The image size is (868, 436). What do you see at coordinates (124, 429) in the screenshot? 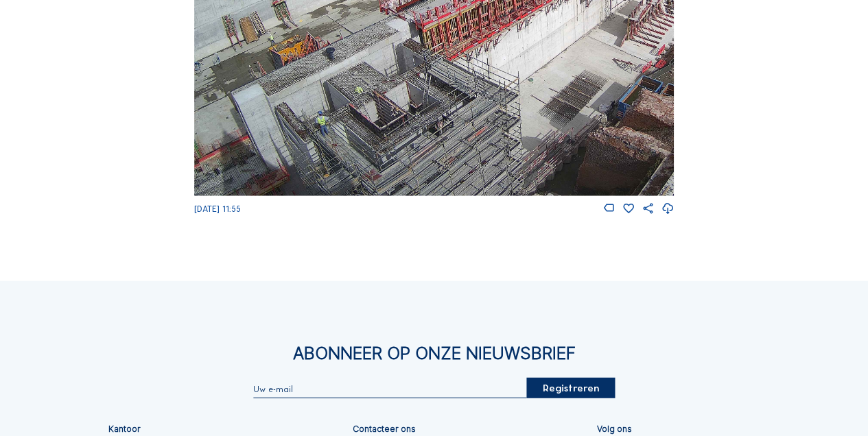
I see `div: Kantoor` at bounding box center [124, 429].